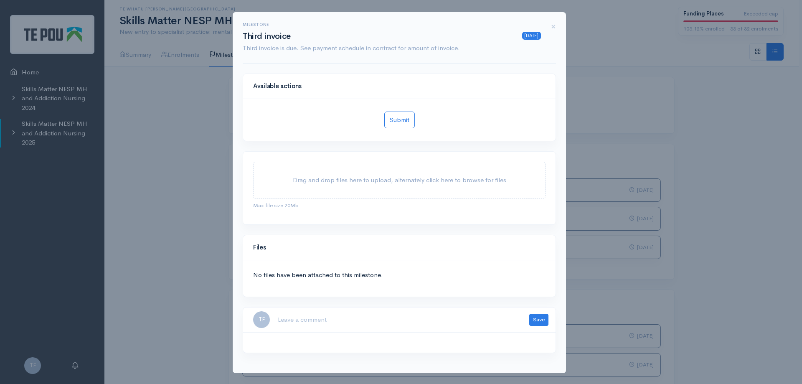  What do you see at coordinates (392, 36) in the screenshot?
I see `h2: Third invoice` at bounding box center [392, 36].